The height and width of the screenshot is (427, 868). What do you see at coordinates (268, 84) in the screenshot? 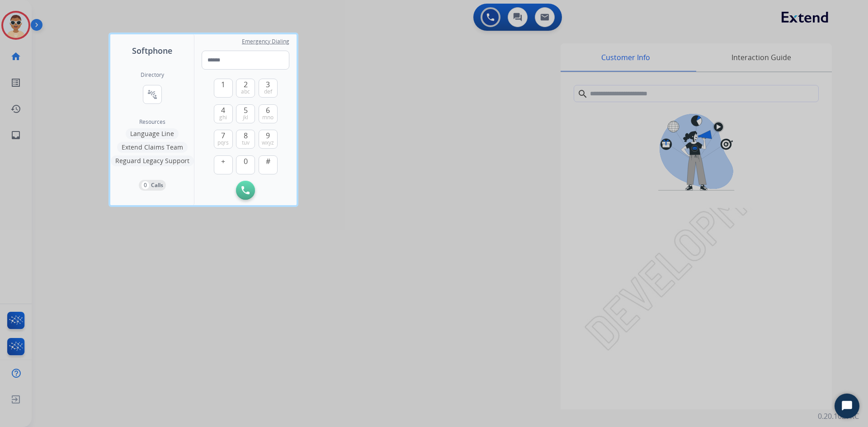
I see `span: 3` at bounding box center [268, 84].